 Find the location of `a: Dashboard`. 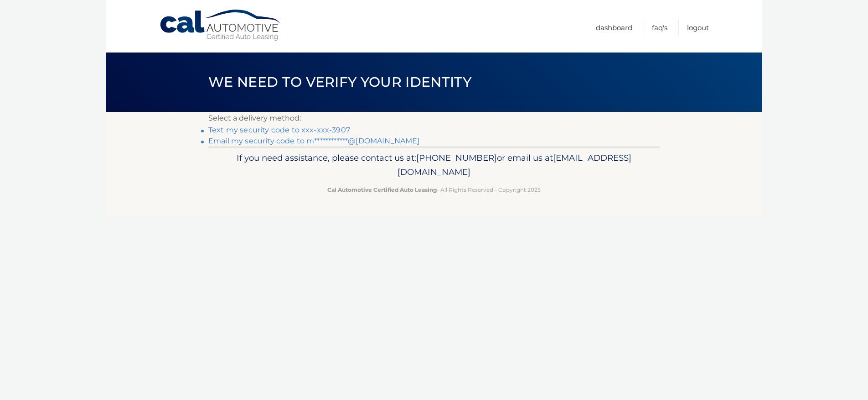

a: Dashboard is located at coordinates (614, 27).